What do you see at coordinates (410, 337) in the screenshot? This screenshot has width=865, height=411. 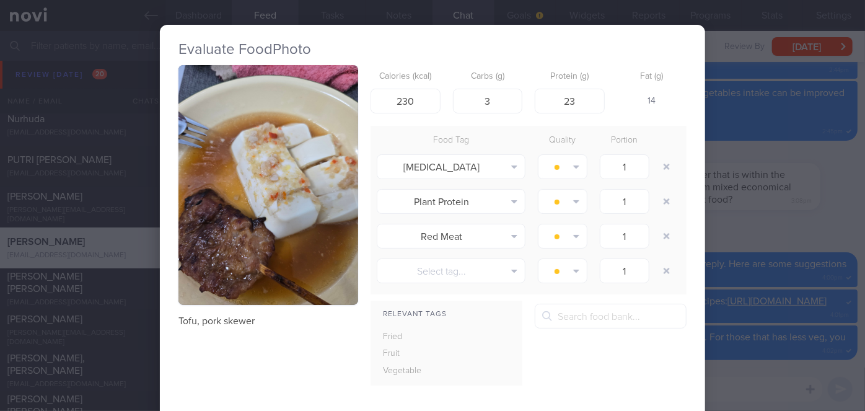 I see `div: Fried` at bounding box center [410, 337].